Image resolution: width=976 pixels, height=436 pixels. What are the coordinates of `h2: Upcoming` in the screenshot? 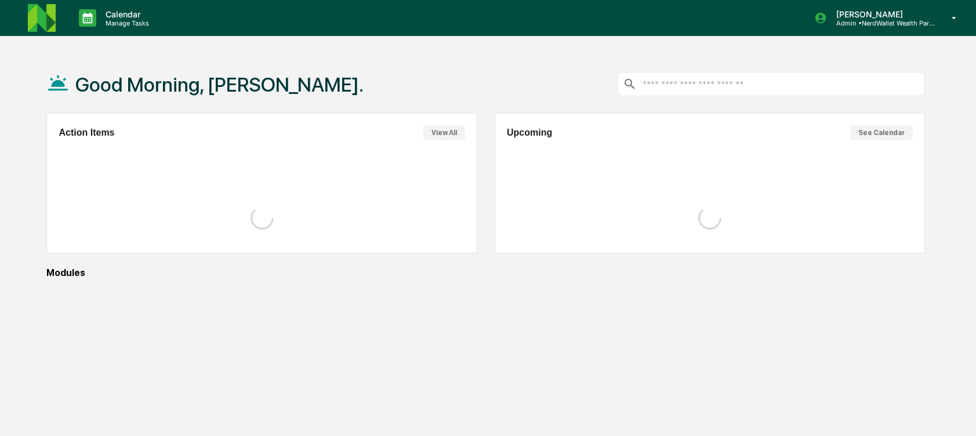 It's located at (529, 133).